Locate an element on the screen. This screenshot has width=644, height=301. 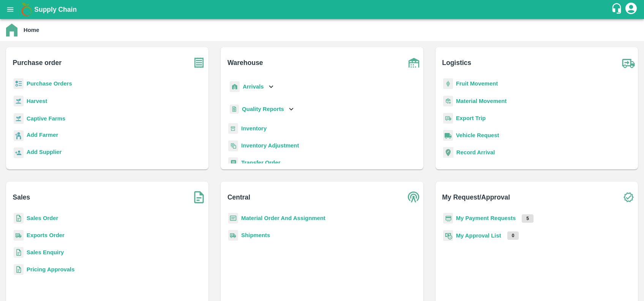
b: Home is located at coordinates (31, 30).